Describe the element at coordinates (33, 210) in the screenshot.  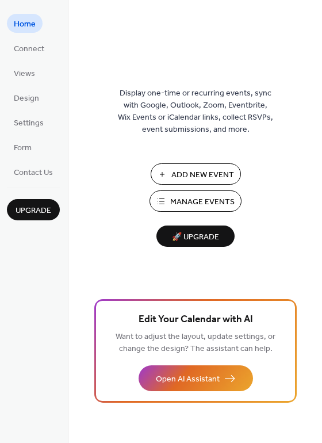
I see `button: Upgrade` at that location.